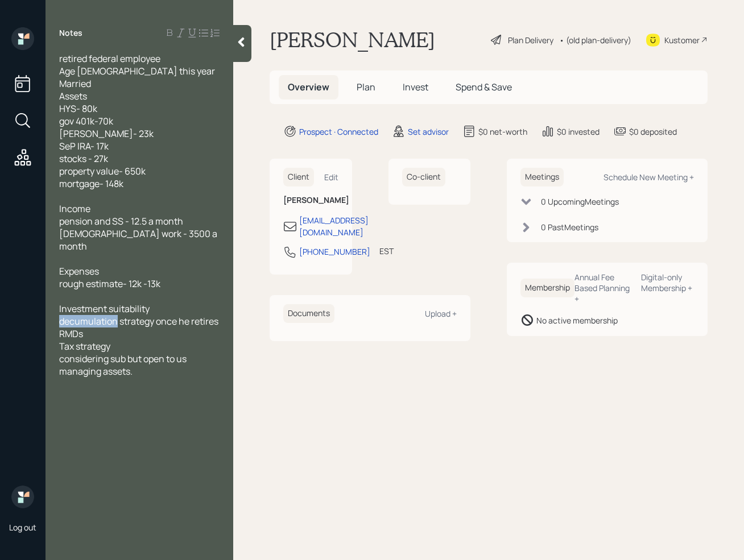  I want to click on h6: Co-client, so click(423, 177).